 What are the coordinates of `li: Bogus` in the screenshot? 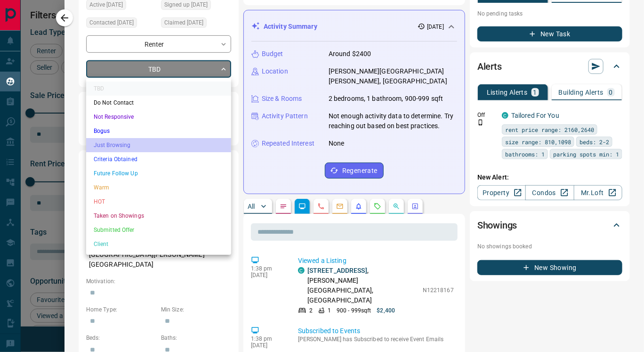 It's located at (159, 131).